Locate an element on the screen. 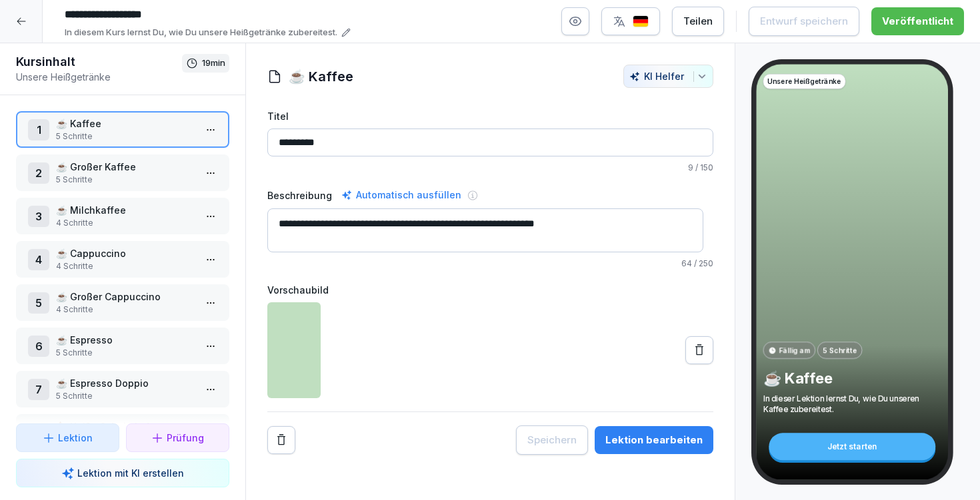 The image size is (980, 500). span: 64 is located at coordinates (687, 263).